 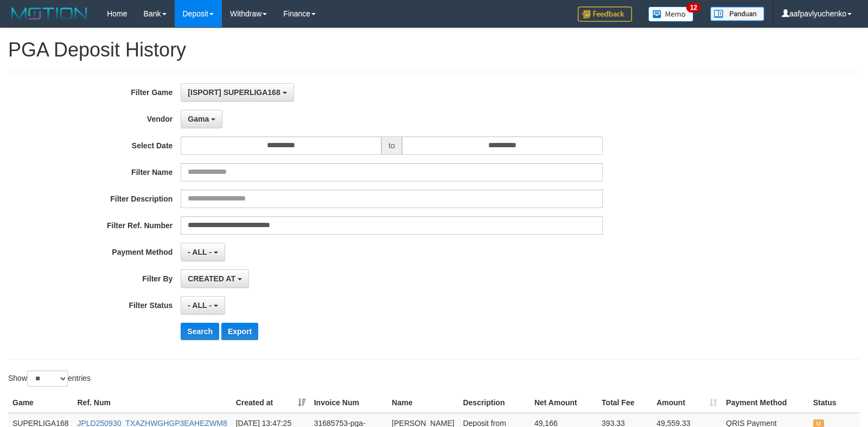 What do you see at coordinates (271, 402) in the screenshot?
I see `th: Created at: activate to sort column ascending` at bounding box center [271, 402].